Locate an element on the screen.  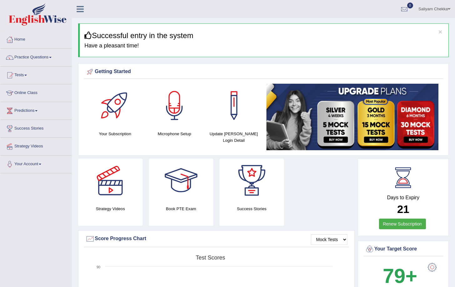
a: Predictions is located at coordinates (36, 110).